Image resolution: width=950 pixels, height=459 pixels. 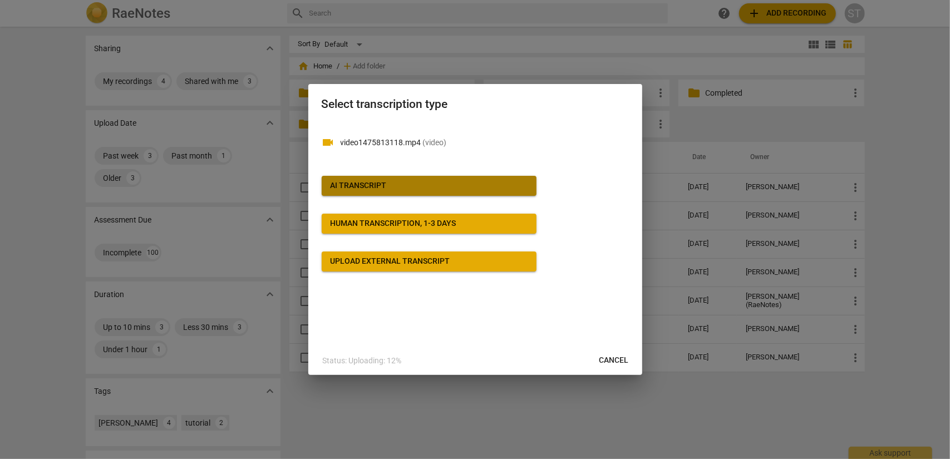 What do you see at coordinates (614, 361) in the screenshot?
I see `button: Cancel` at bounding box center [614, 361].